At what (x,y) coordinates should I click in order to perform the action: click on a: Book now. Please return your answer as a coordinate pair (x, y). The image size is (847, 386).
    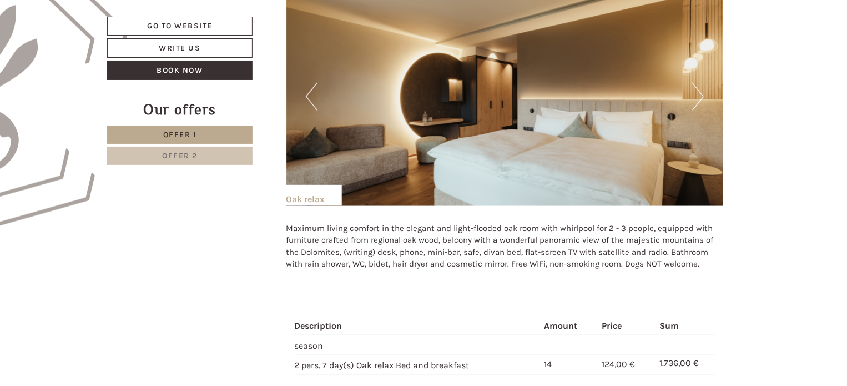
    Looking at the image, I should click on (180, 70).